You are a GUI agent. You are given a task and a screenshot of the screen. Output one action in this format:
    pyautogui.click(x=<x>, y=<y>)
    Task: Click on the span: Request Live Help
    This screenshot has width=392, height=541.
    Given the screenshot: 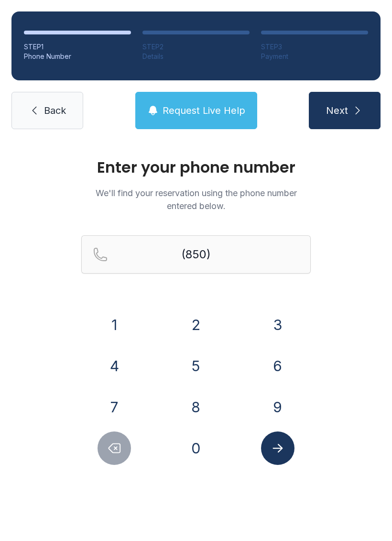 What is the action you would take?
    pyautogui.click(x=203, y=110)
    